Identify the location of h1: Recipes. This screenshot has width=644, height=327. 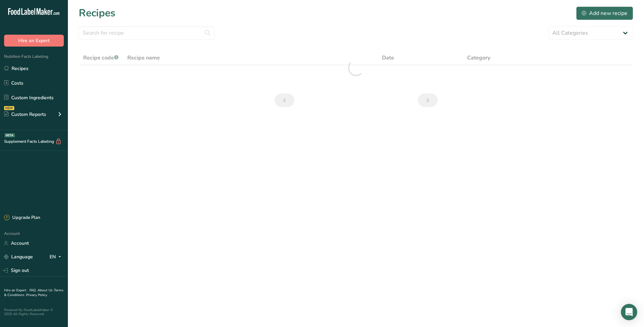
(97, 13).